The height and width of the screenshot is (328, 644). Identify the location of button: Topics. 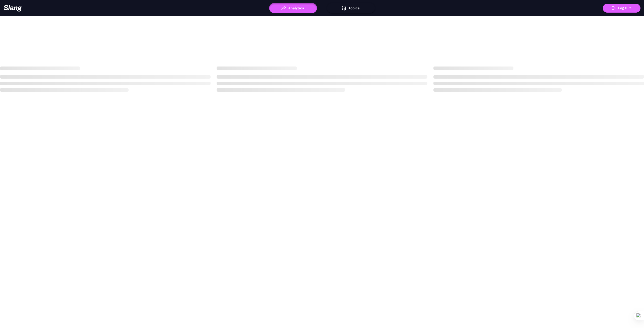
(351, 8).